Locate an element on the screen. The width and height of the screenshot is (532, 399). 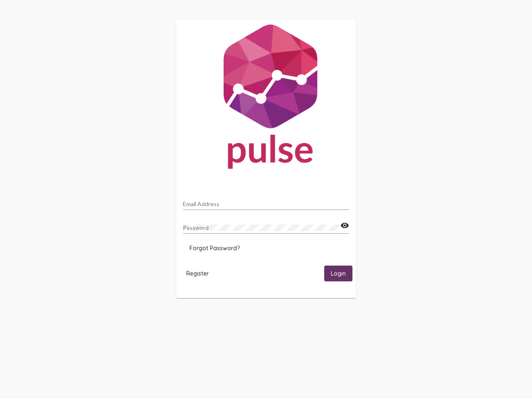
span: Forgot Password? is located at coordinates (215, 248).